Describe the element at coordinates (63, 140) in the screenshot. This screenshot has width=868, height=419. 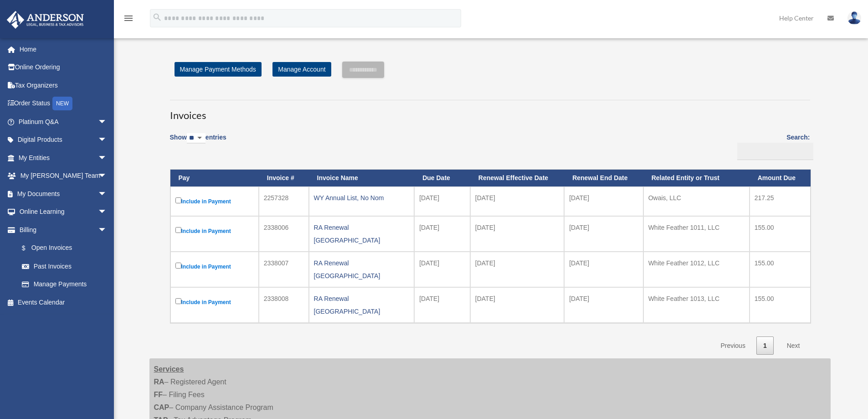
I see `a: Digital Productsarrow_drop_down` at that location.